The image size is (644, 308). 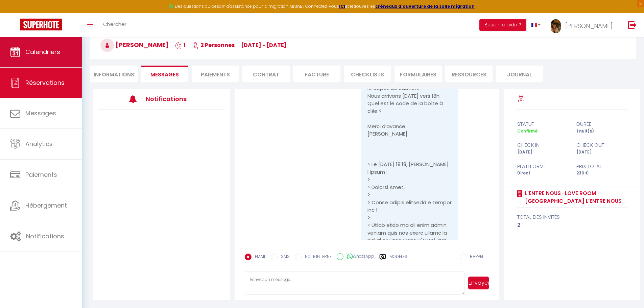 I want to click on div: Plateforme, so click(x=542, y=166).